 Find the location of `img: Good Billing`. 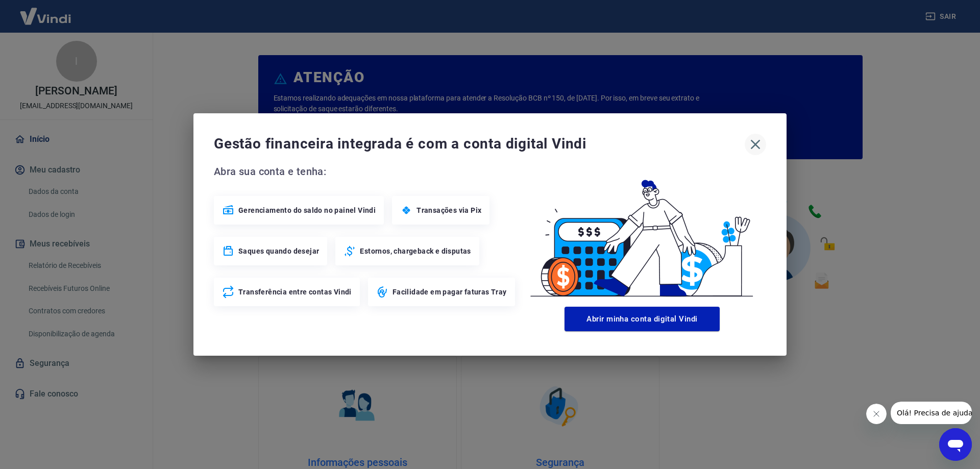

img: Good Billing is located at coordinates (642, 233).